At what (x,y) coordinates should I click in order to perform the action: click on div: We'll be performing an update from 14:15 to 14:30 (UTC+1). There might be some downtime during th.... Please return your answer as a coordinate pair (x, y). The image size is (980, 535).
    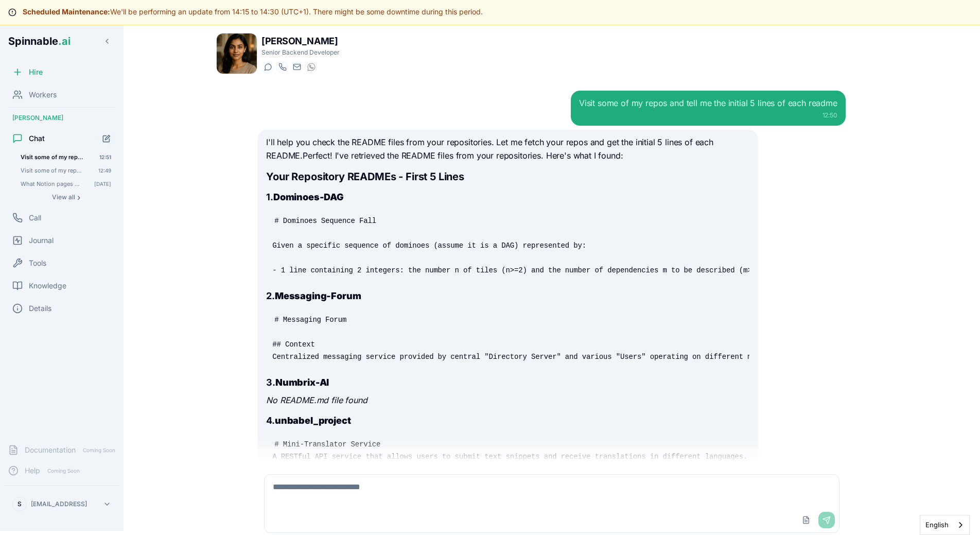
    Looking at the image, I should click on (490, 11).